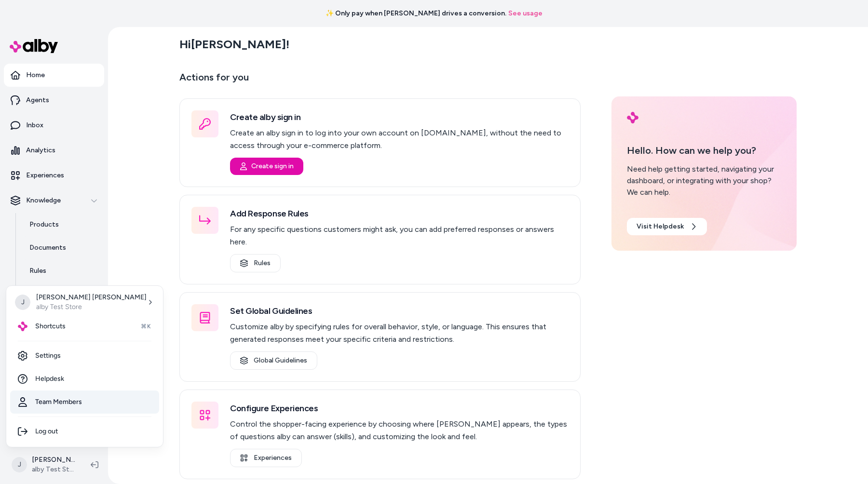 Image resolution: width=868 pixels, height=484 pixels. I want to click on span: Shortcuts, so click(50, 326).